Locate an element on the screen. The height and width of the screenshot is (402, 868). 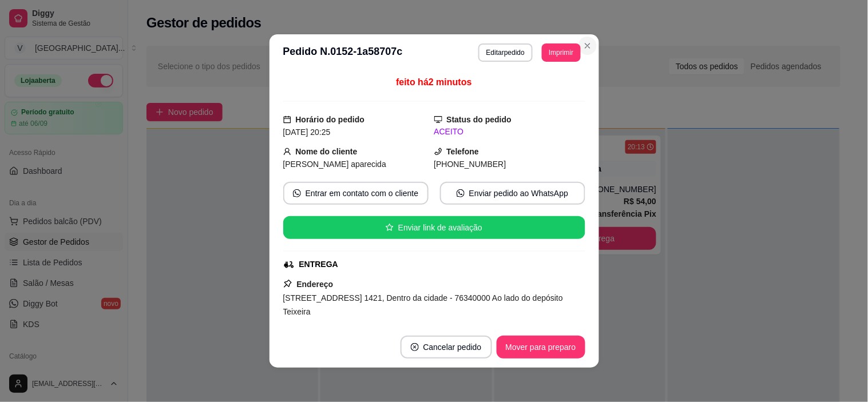
button: whats-appEntrar em contato com o cliente is located at coordinates (356, 193).